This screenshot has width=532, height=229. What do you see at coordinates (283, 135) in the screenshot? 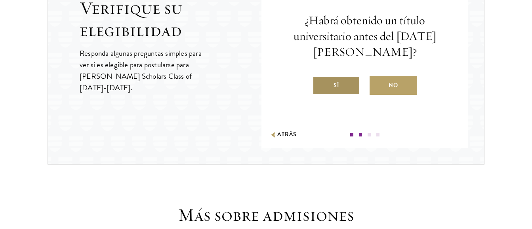
I see `button: Atrás` at bounding box center [283, 135].